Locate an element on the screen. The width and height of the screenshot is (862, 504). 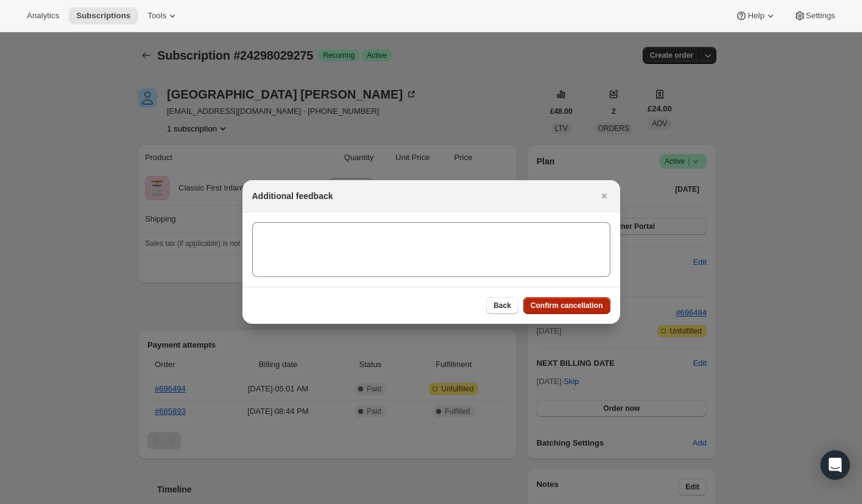
div: Open Intercom Messenger is located at coordinates (835, 465).